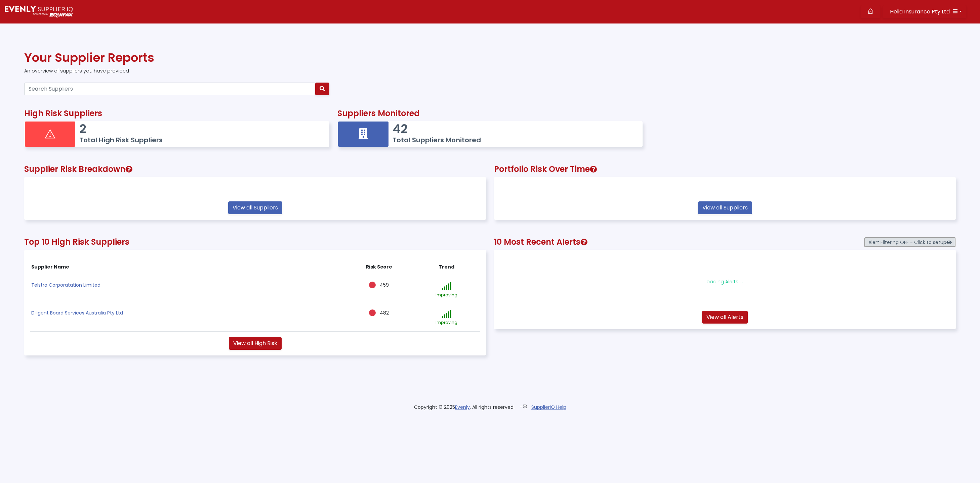  Describe the element at coordinates (384, 313) in the screenshot. I see `span: 482` at that location.